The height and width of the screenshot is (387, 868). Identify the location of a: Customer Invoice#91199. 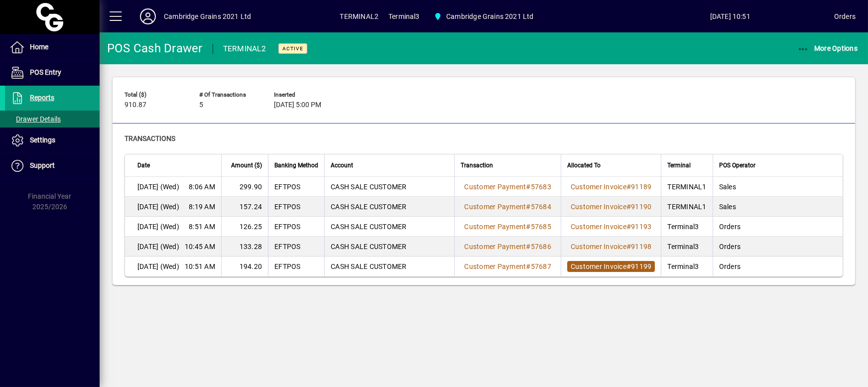
(611, 266).